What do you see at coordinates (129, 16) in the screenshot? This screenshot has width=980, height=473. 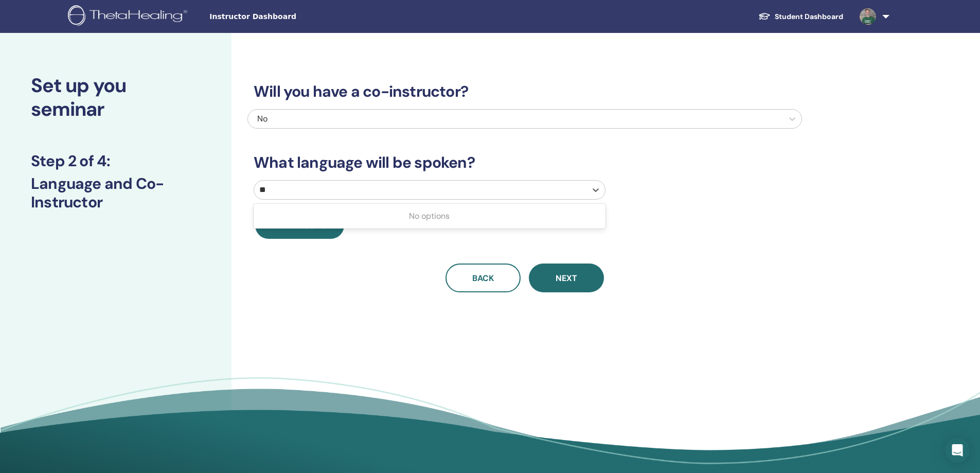 I see `img: logo.png` at bounding box center [129, 16].